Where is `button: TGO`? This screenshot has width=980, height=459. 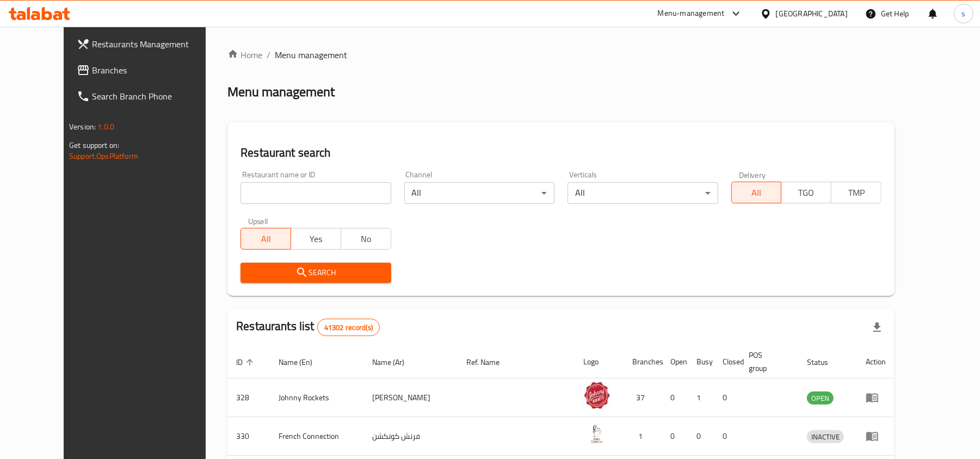 button: TGO is located at coordinates (806, 193).